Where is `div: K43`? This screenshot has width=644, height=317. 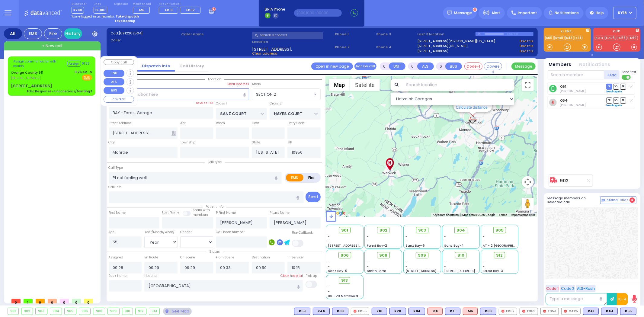 div: K43 is located at coordinates (609, 311).